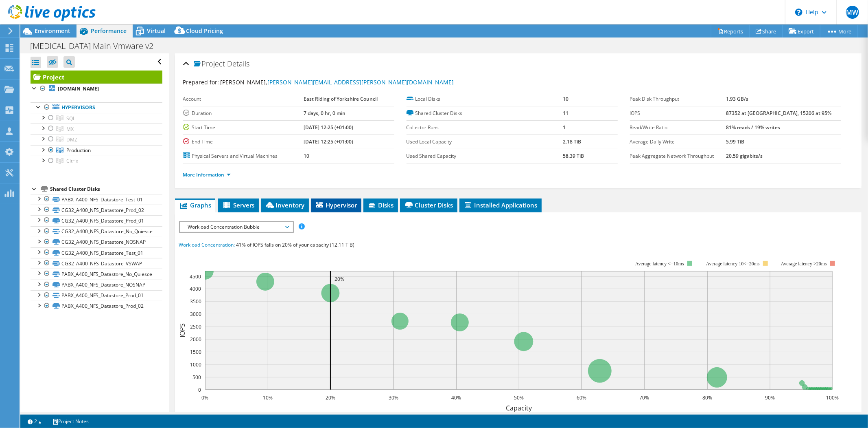  I want to click on a: Hypervisors, so click(97, 107).